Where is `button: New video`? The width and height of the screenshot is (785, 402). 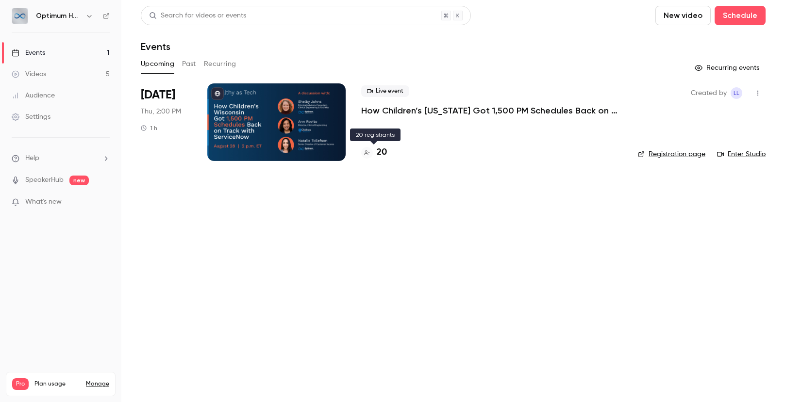
button: New video is located at coordinates (683, 16).